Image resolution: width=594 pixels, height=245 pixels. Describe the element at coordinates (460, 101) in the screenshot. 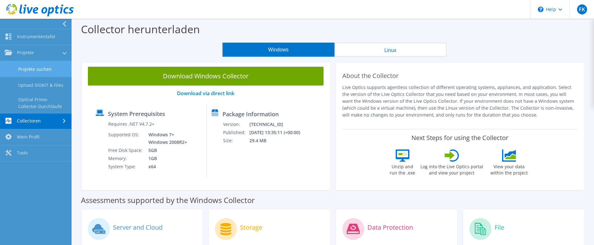

I see `p: Live Optics supports agentless collection of different operating systems, appliances, and applica...` at that location.